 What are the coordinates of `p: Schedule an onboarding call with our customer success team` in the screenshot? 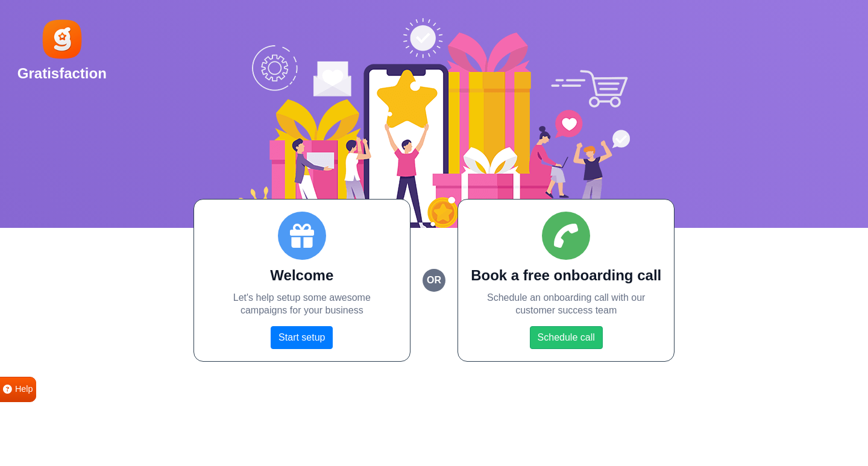 It's located at (566, 304).